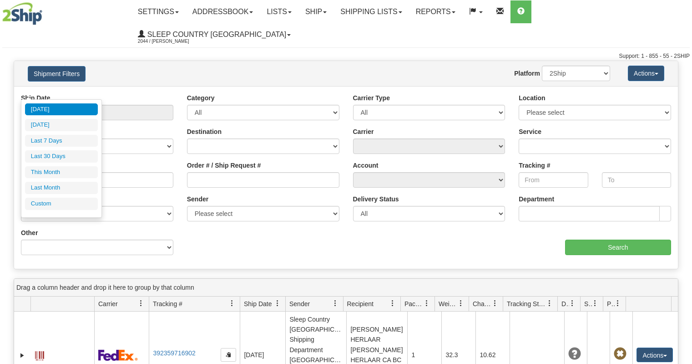 The height and width of the screenshot is (364, 692). I want to click on label: Platform, so click(527, 73).